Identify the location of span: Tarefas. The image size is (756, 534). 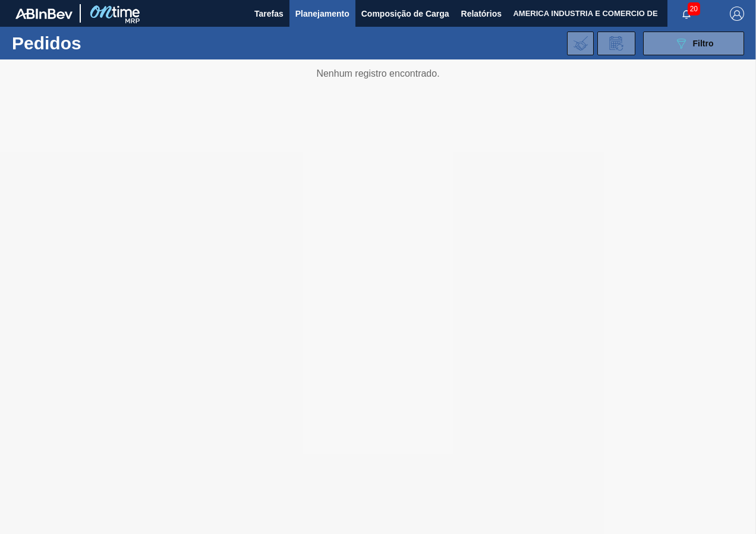
(269, 14).